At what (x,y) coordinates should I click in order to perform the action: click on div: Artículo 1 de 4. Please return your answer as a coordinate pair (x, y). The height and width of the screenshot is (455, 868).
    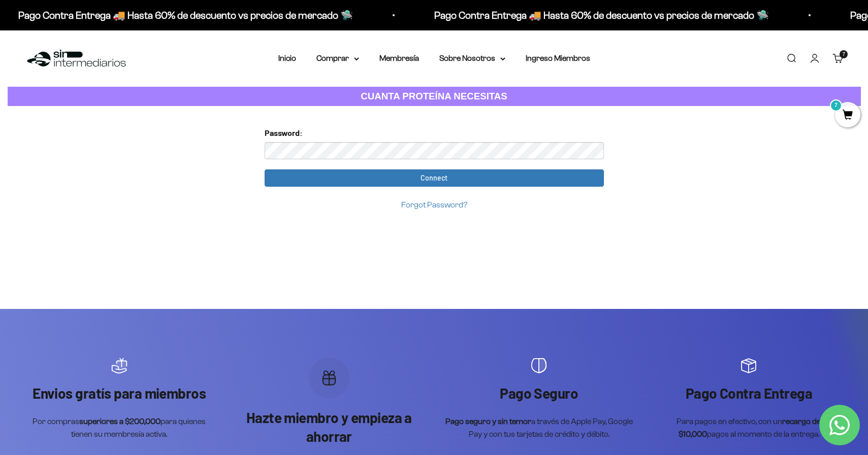
    Looking at the image, I should click on (119, 399).